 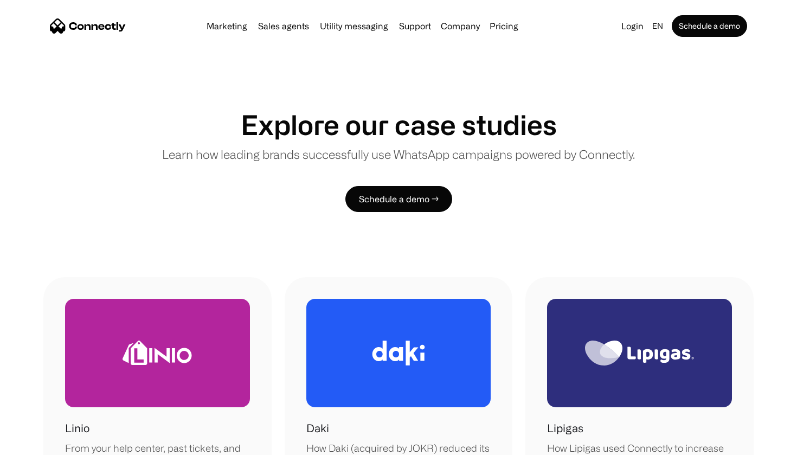 I want to click on a: Support, so click(x=415, y=26).